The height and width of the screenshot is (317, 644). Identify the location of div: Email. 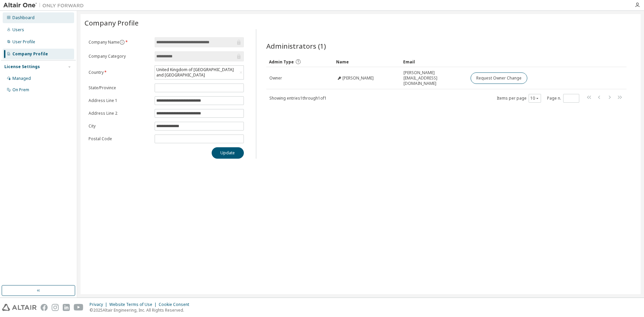
(434, 62).